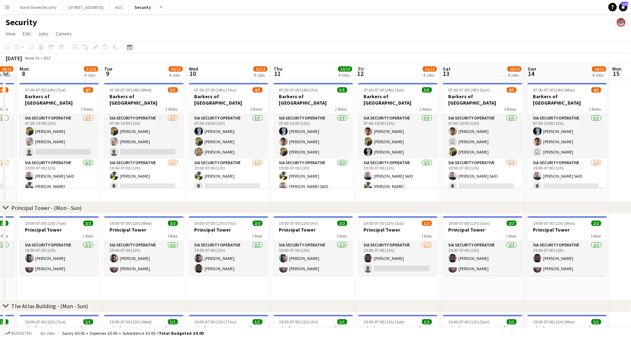  I want to click on span: Jobs, so click(43, 34).